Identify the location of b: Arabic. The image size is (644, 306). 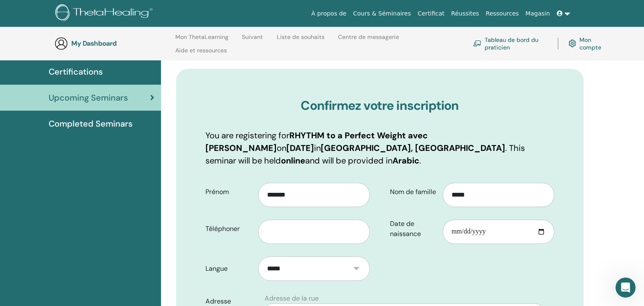
(406, 161).